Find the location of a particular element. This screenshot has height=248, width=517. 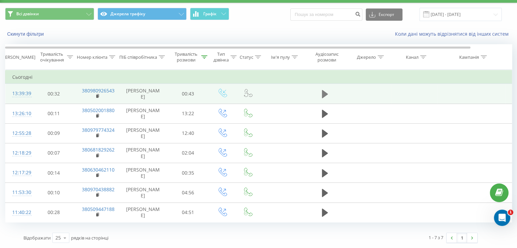

td: 04:56 is located at coordinates (188, 193).